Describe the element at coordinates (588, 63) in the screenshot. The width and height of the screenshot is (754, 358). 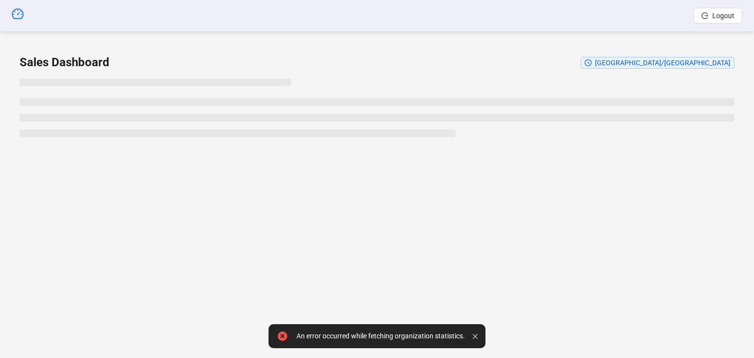
I see `span: clock-circle` at that location.